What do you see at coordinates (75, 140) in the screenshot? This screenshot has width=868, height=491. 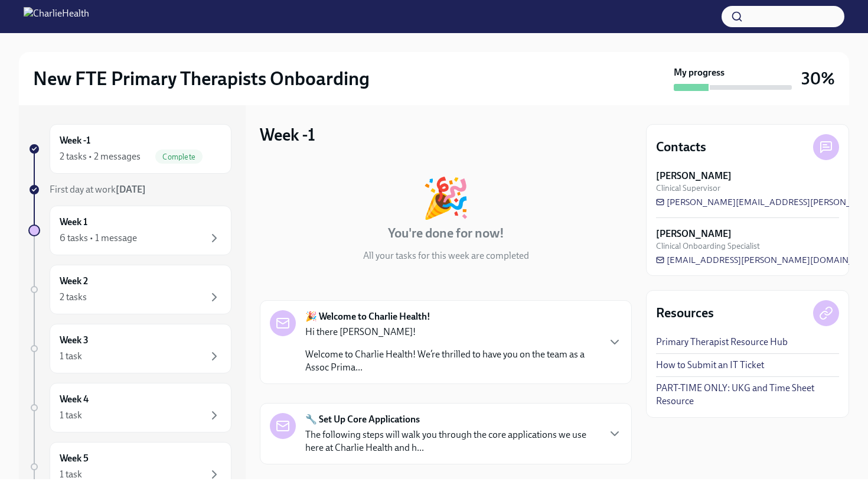 I see `h6: Week -1` at bounding box center [75, 140].